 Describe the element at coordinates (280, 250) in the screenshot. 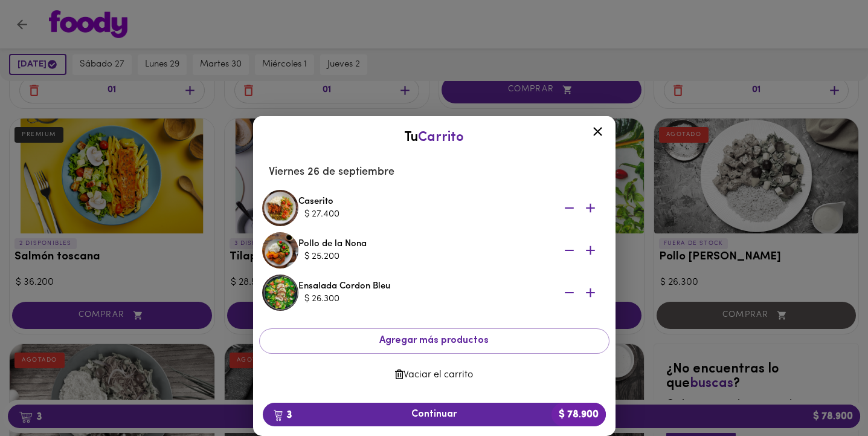

I see `img: Pollo de la Nona` at that location.